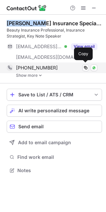 The width and height of the screenshot is (106, 212). I want to click on button: Send email, so click(54, 127).